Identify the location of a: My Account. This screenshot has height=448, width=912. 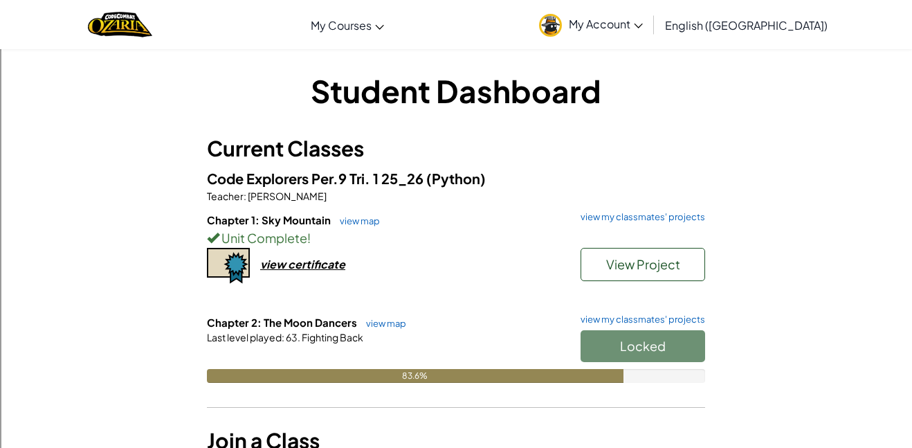
(591, 24).